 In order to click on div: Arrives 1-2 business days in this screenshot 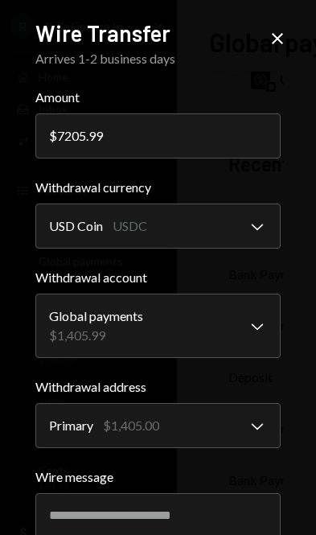, I will do `click(159, 59)`.